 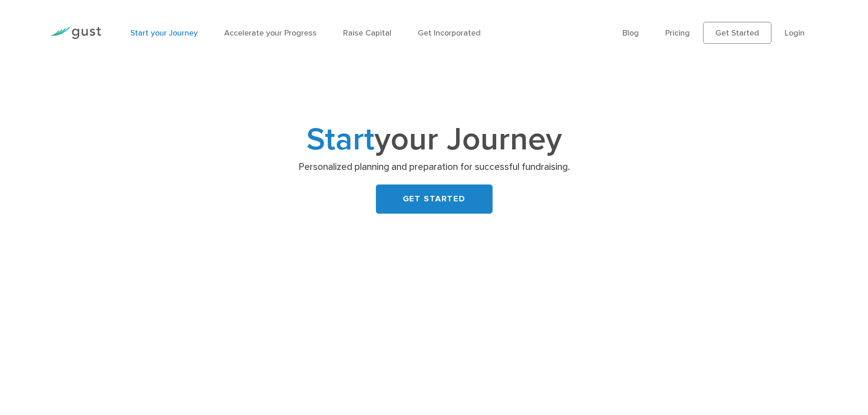 What do you see at coordinates (75, 33) in the screenshot?
I see `img: Gust Logo` at bounding box center [75, 33].